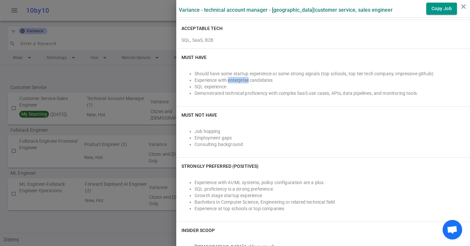 The width and height of the screenshot is (470, 246). What do you see at coordinates (452, 230) in the screenshot?
I see `div: Open chat` at bounding box center [452, 230].